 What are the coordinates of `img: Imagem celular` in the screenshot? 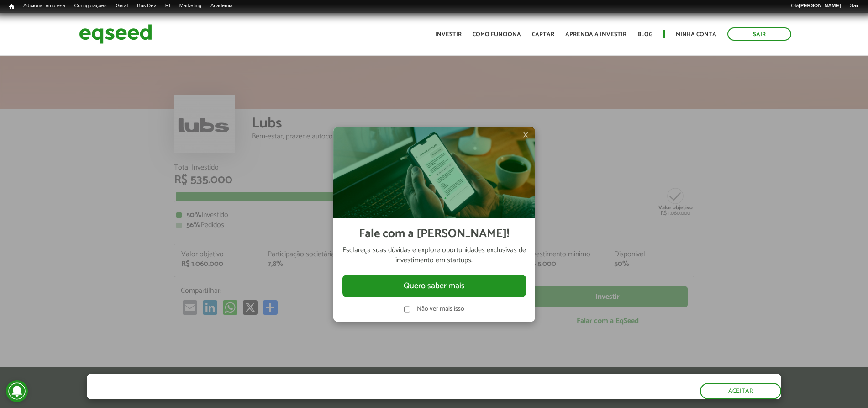 It's located at (434, 172).